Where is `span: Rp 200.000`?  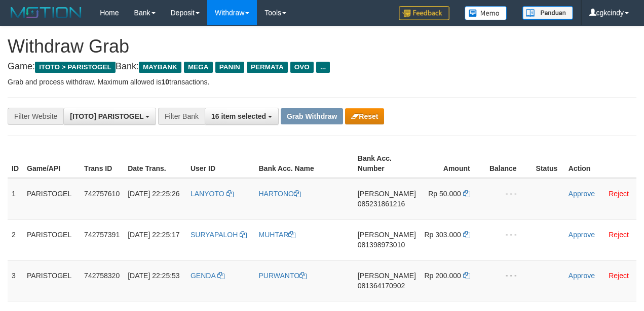 span: Rp 200.000 is located at coordinates (442, 275).